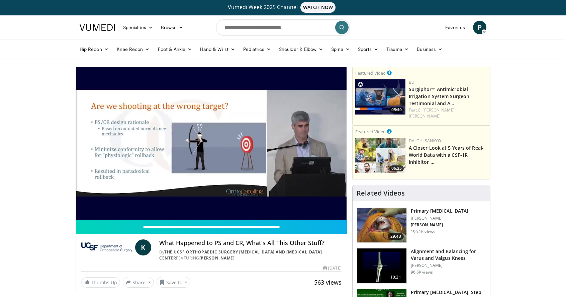 Image resolution: width=566 pixels, height=297 pixels. What do you see at coordinates (411, 82) in the screenshot?
I see `a: BD` at bounding box center [411, 82].